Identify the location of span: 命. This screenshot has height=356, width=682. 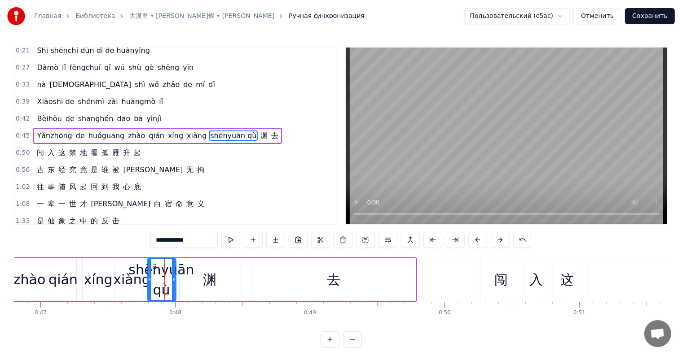
(179, 204).